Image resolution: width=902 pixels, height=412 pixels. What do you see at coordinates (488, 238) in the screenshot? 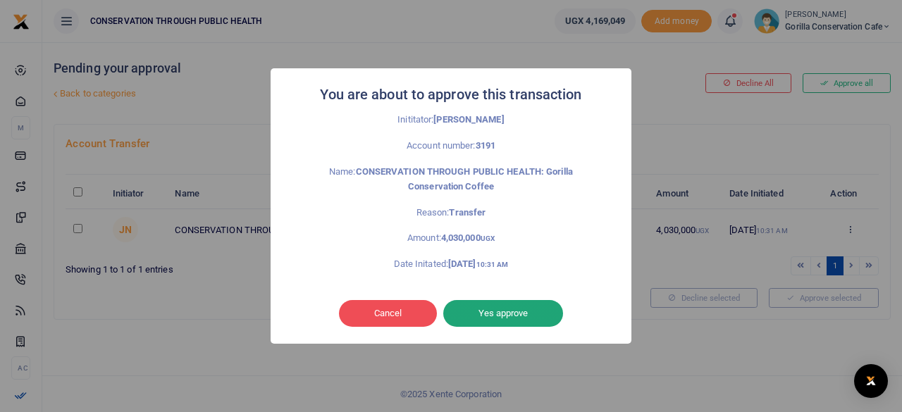
I see `small: UGX` at bounding box center [488, 238].